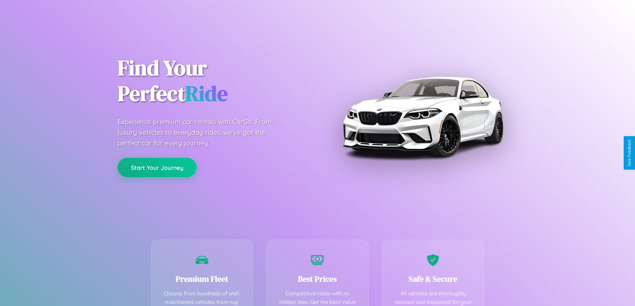 The width and height of the screenshot is (635, 306). What do you see at coordinates (213, 81) in the screenshot?
I see `h1: Find Your Perfect` at bounding box center [213, 81].